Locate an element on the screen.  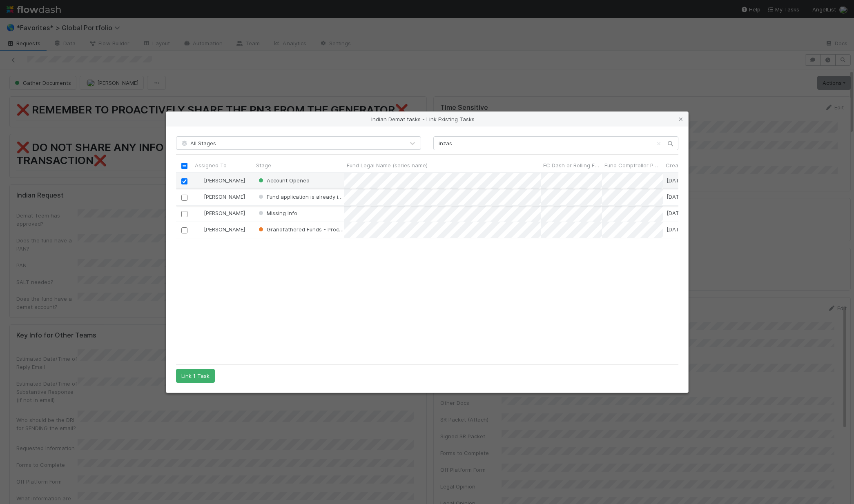
span: Stage is located at coordinates (263, 165).